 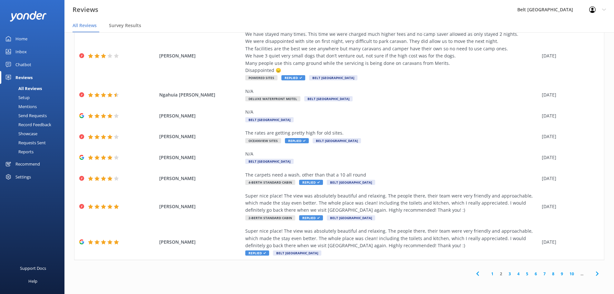 I want to click on div: Reviews, so click(x=24, y=77).